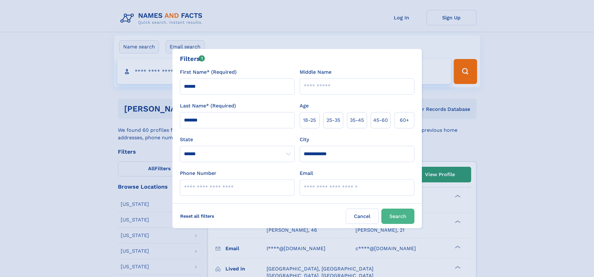 This screenshot has height=277, width=594. Describe the element at coordinates (198, 173) in the screenshot. I see `label: Phone Number` at that location.